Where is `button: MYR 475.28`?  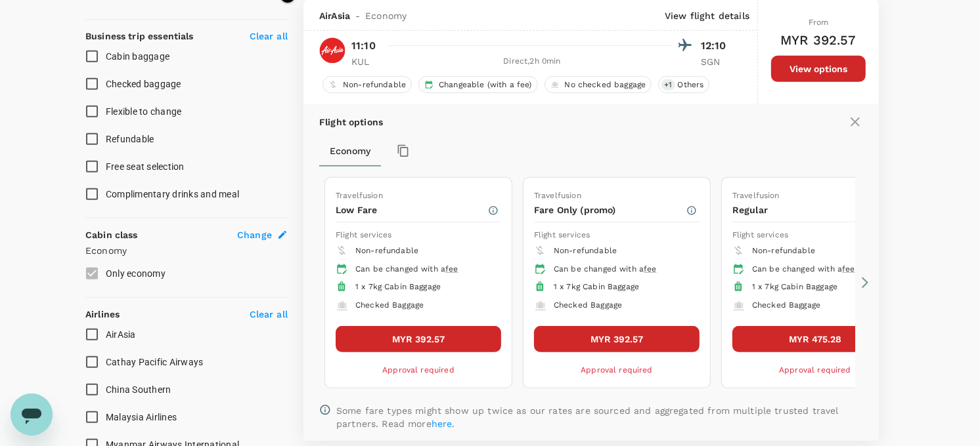
button: MYR 475.28 is located at coordinates (815, 339).